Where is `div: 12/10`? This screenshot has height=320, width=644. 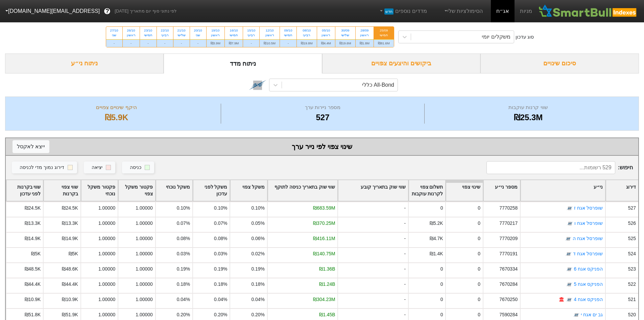
div: 12/10 is located at coordinates (269, 31).